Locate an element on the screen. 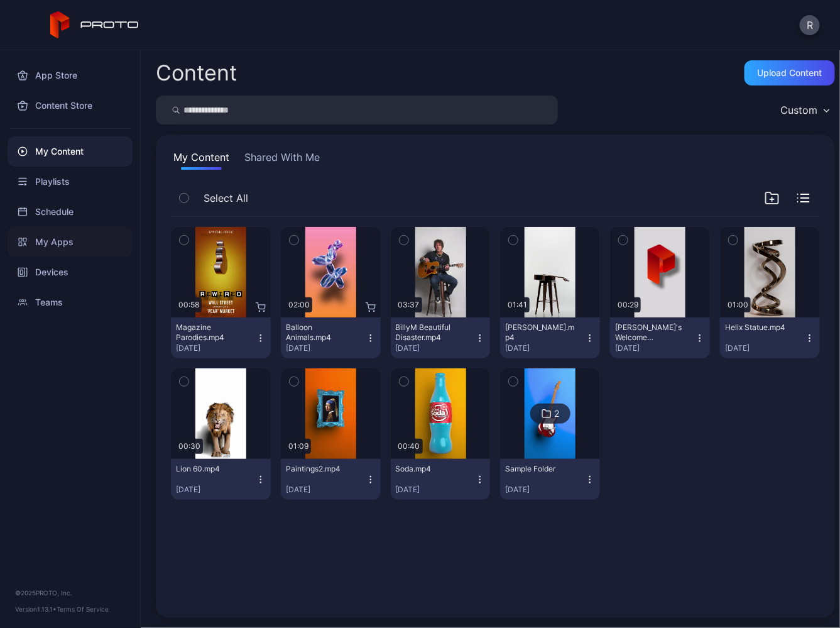  div: Playlists is located at coordinates (70, 182).